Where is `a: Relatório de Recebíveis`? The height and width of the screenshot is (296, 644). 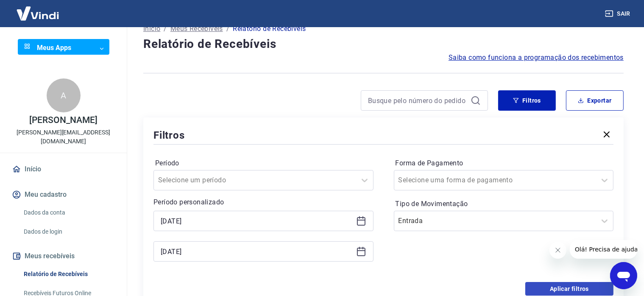
a: Relatório de Recebíveis is located at coordinates (68, 274).